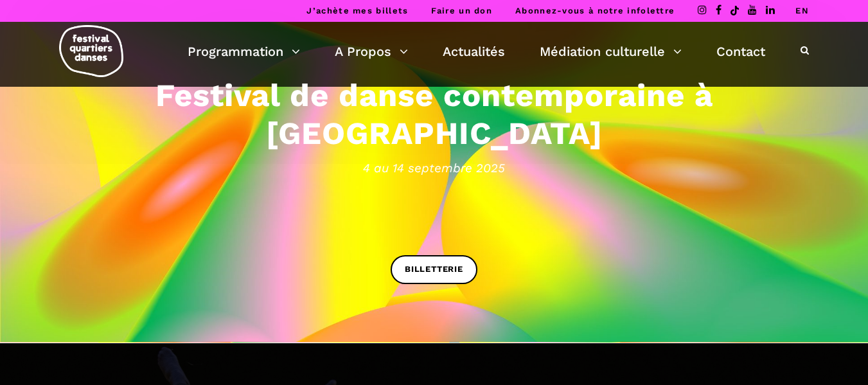  What do you see at coordinates (434, 269) in the screenshot?
I see `span: BILLETTERIE` at bounding box center [434, 269].